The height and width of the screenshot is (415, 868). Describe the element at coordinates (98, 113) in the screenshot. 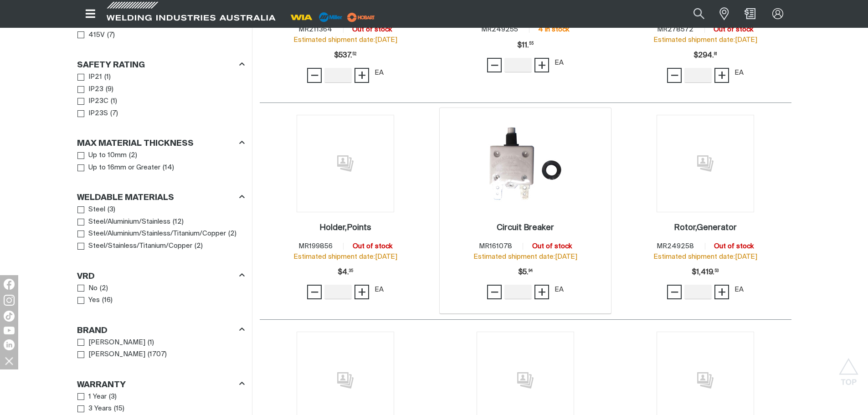

I see `span: IP23S` at that location.